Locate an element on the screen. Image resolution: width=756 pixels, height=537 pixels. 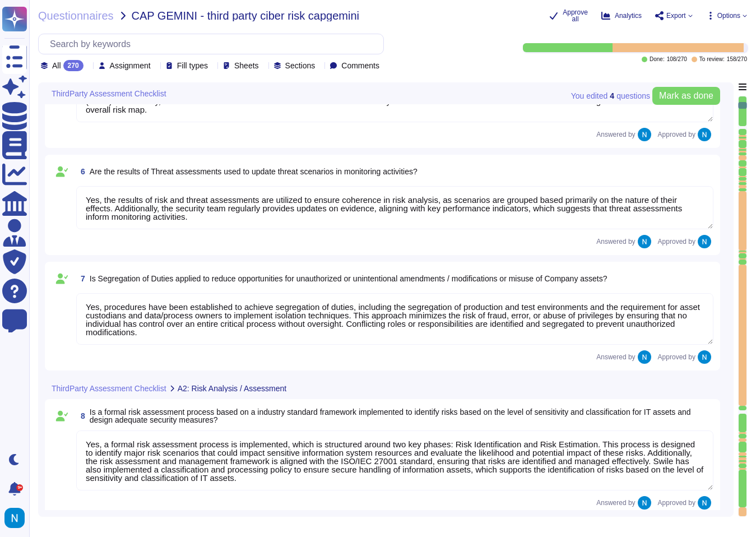
button: user is located at coordinates (17, 518).